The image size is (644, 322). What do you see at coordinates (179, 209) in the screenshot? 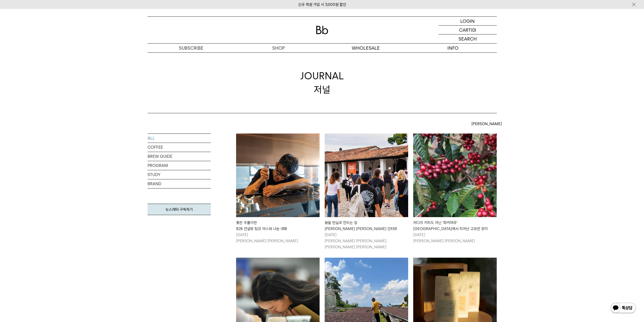
I see `a: 뉴스레터 구독하기` at bounding box center [179, 209].